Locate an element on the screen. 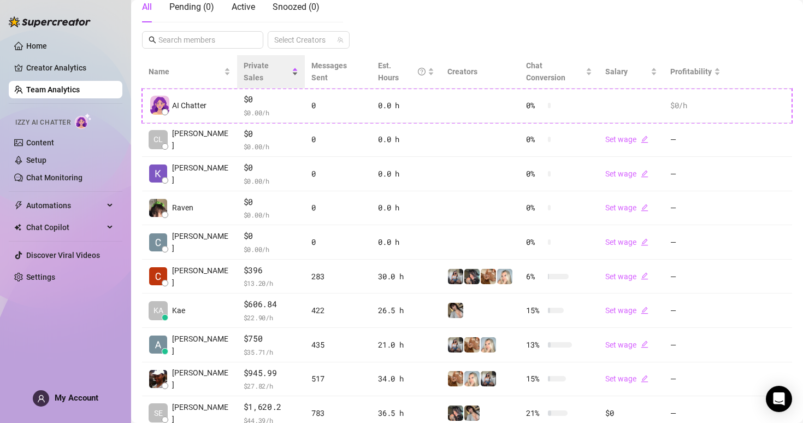 Image resolution: width=803 pixels, height=423 pixels. span: question-circle is located at coordinates (422, 72).